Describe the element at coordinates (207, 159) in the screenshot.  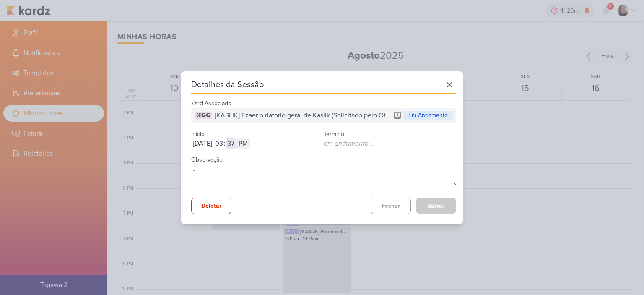
I see `label: Observação` at that location.